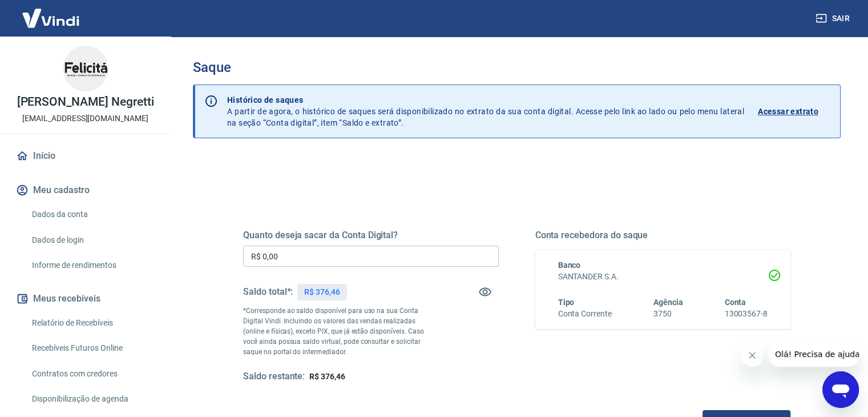 The width and height of the screenshot is (868, 417). Describe the element at coordinates (486, 112) in the screenshot. I see `p: A partir de agora, o histórico de saques será disponibilizado no extrato da sua conta digital. Ac...` at that location.